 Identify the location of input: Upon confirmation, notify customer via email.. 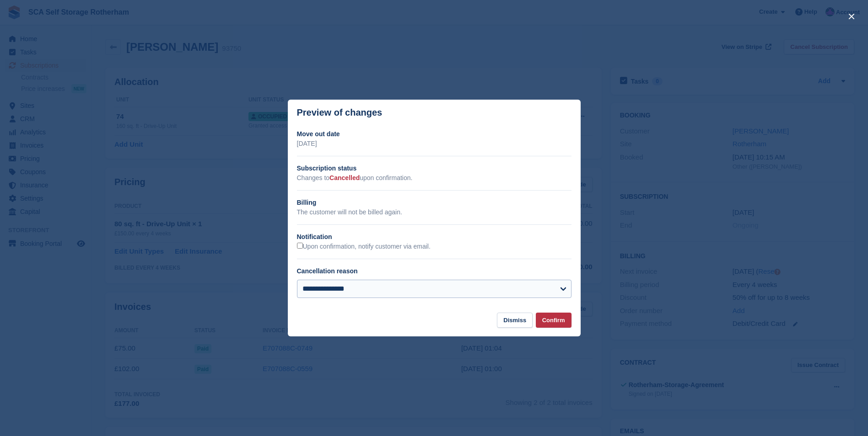
(299, 246).